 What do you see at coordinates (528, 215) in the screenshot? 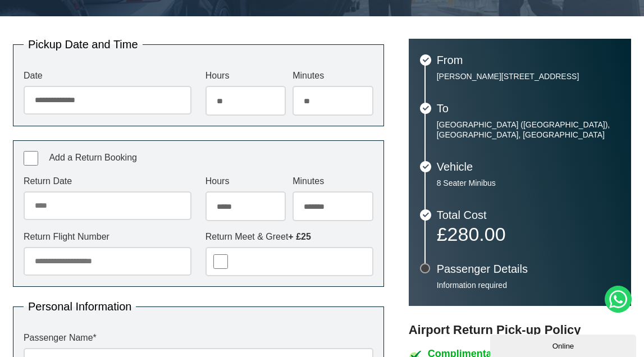
I see `h3: Total Cost` at bounding box center [528, 215].